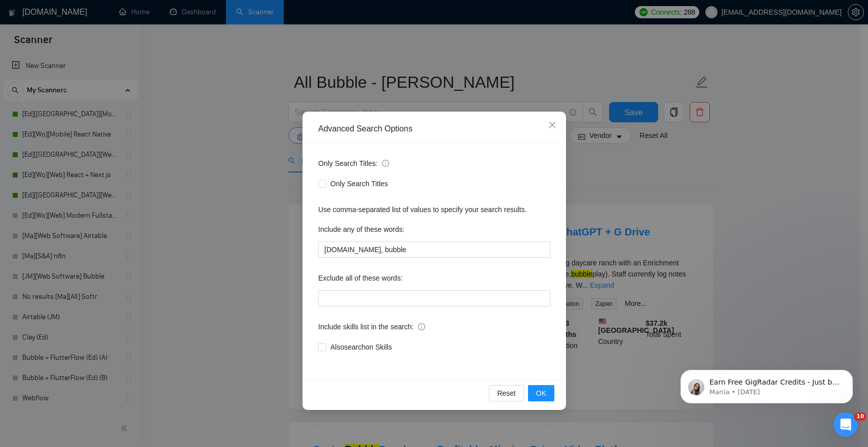  What do you see at coordinates (434, 209) in the screenshot?
I see `div: Use comma-separated list of values to specify your search results.` at bounding box center [434, 209].